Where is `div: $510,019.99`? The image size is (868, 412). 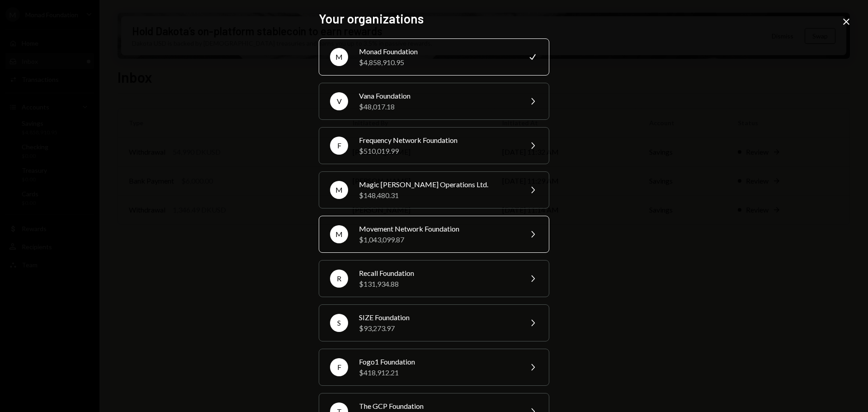 div: $510,019.99 is located at coordinates (438, 151).